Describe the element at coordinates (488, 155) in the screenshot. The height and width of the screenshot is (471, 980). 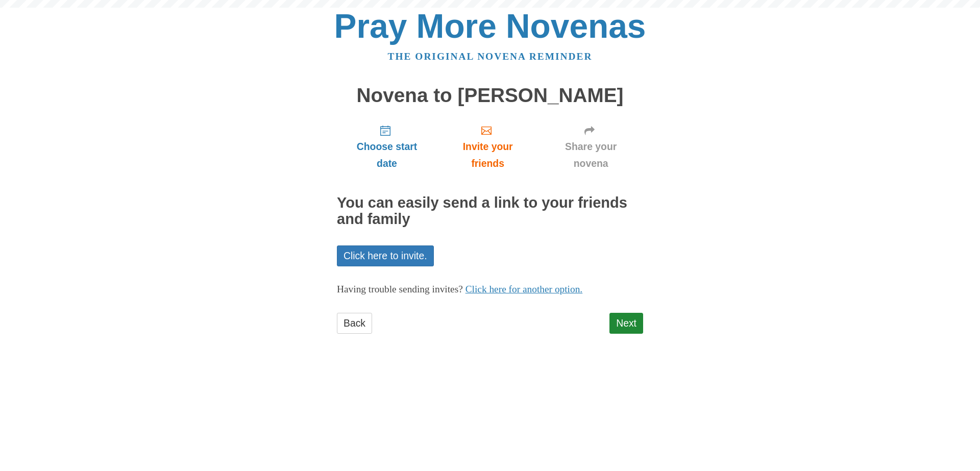
I see `span: Invite your friends` at that location.